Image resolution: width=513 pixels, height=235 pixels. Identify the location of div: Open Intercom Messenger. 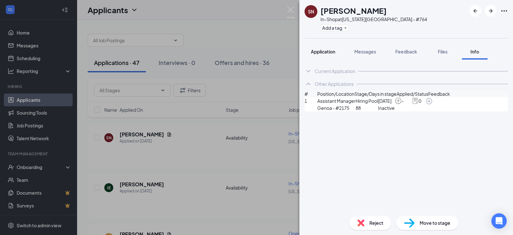
(499, 221).